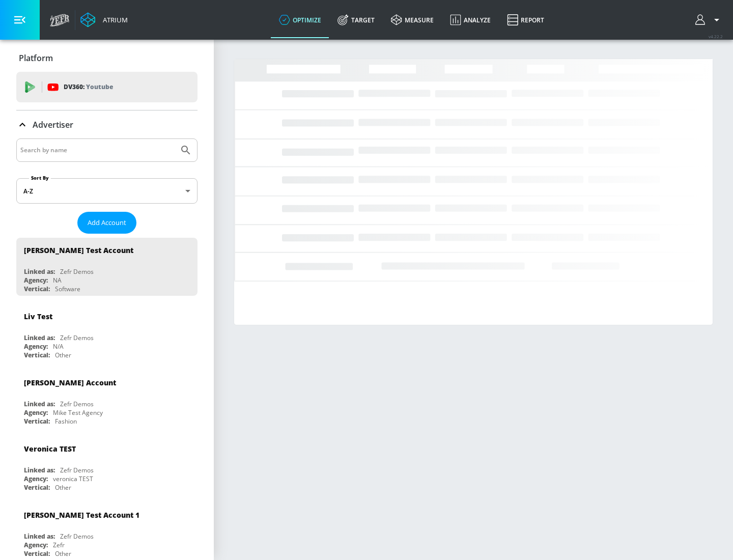 The height and width of the screenshot is (560, 733). What do you see at coordinates (99, 86) in the screenshot?
I see `p: Youtube` at bounding box center [99, 86].